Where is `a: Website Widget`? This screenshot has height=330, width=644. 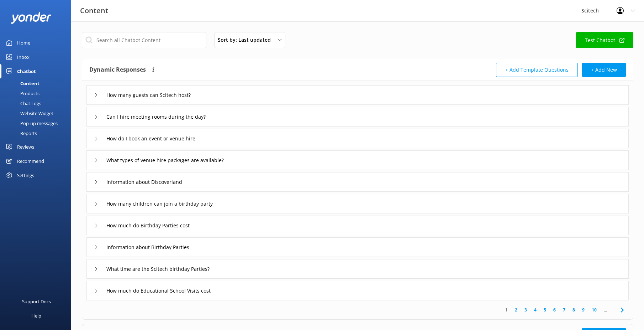 a: Website Widget is located at coordinates (38, 113).